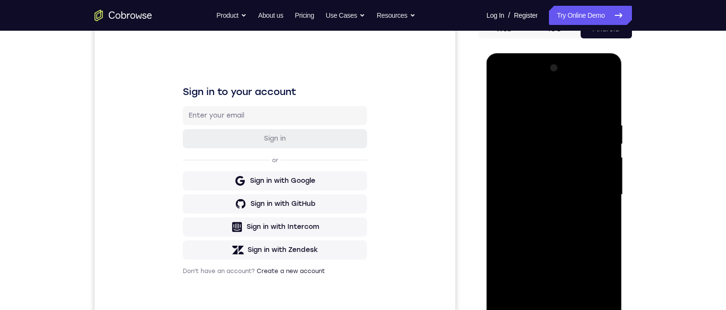 The height and width of the screenshot is (310, 726). What do you see at coordinates (181, 162) in the screenshot?
I see `button: Sign in with Google` at bounding box center [181, 162].